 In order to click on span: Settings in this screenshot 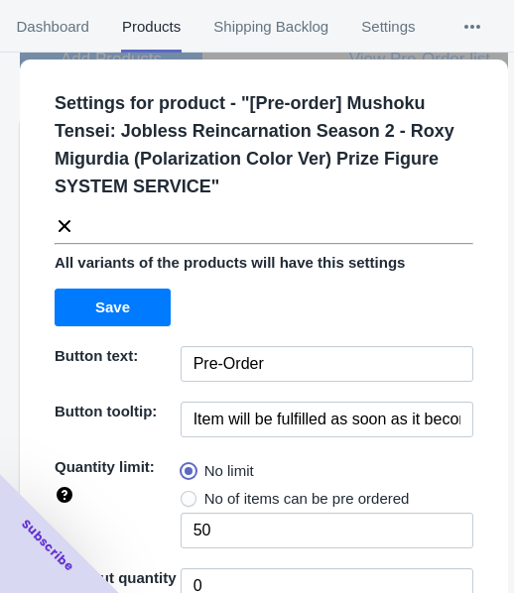, I will do `click(388, 27)`.